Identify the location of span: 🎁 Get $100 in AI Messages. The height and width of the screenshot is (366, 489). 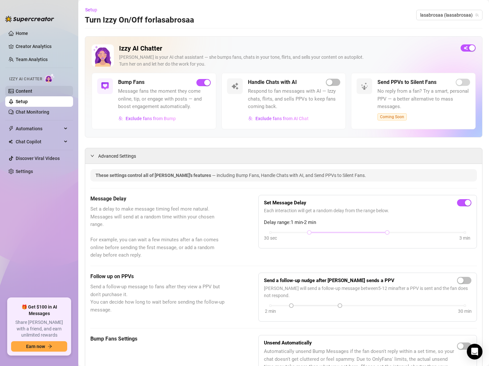
(39, 310).